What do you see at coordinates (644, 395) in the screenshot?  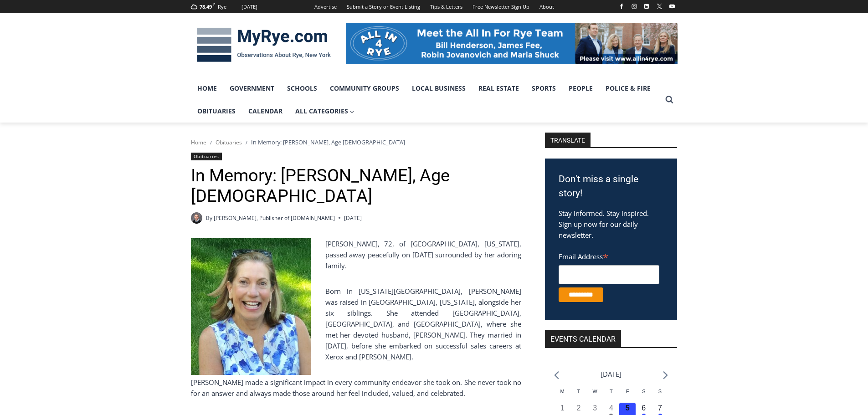 I see `div: Saturday` at bounding box center [644, 395].